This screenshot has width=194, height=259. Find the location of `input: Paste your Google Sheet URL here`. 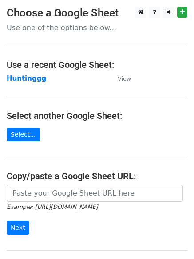

input: Paste your Google Sheet URL here is located at coordinates (95, 193).